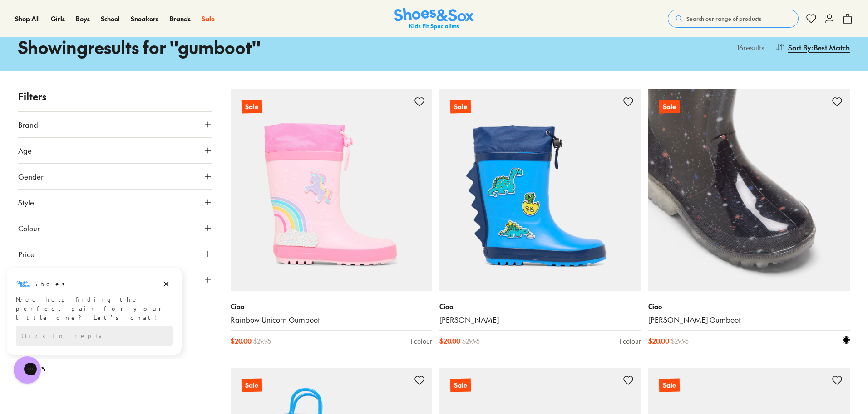  Describe the element at coordinates (28, 124) in the screenshot. I see `span: Brand` at that location.